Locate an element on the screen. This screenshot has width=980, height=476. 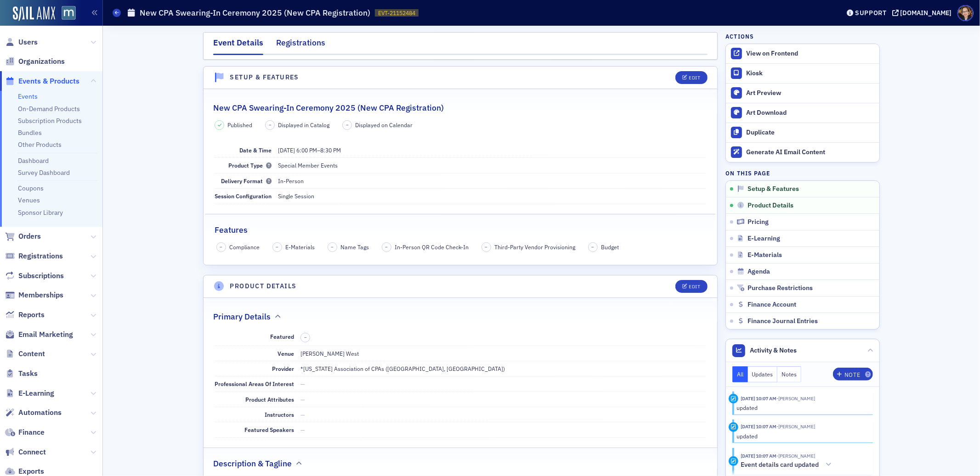
a: SailAMX is located at coordinates (34, 14).